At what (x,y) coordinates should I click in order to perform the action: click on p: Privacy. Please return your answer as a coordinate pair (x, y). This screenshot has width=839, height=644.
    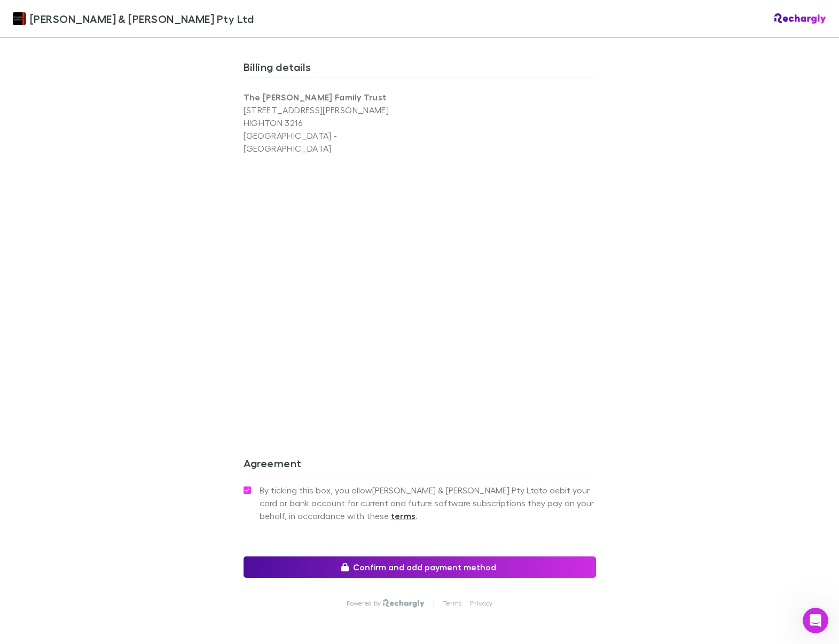
    Looking at the image, I should click on (482, 603).